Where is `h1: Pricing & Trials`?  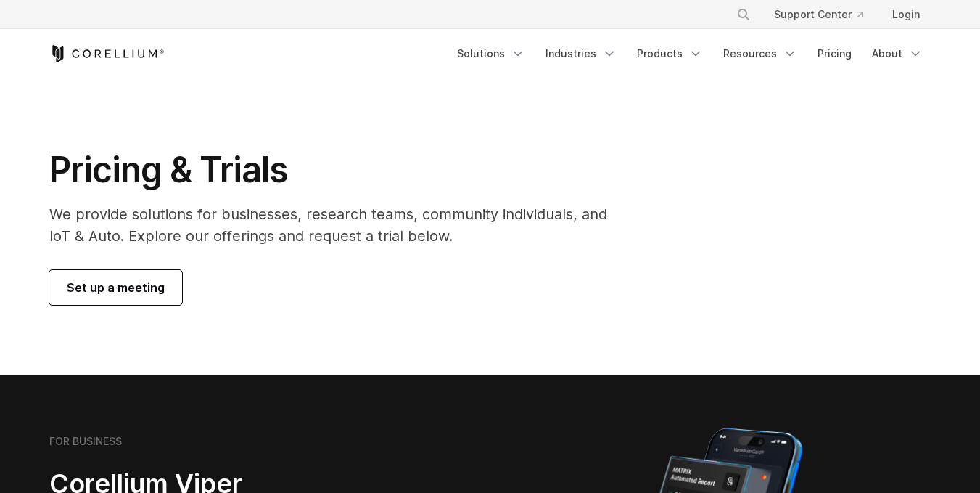
h1: Pricing & Trials is located at coordinates (338, 169).